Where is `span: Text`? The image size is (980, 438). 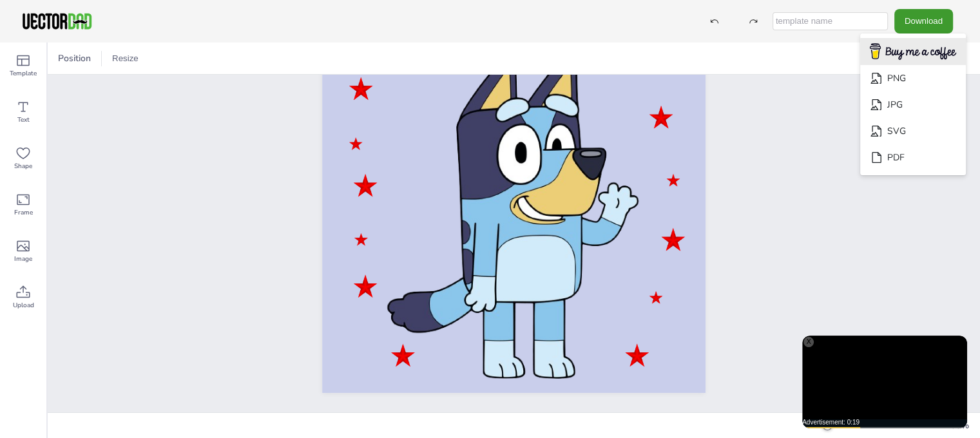 span: Text is located at coordinates (23, 120).